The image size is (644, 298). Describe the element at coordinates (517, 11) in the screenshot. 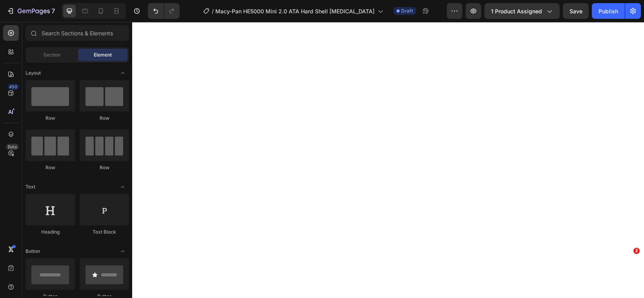

I see `span: 1 product assigned` at that location.